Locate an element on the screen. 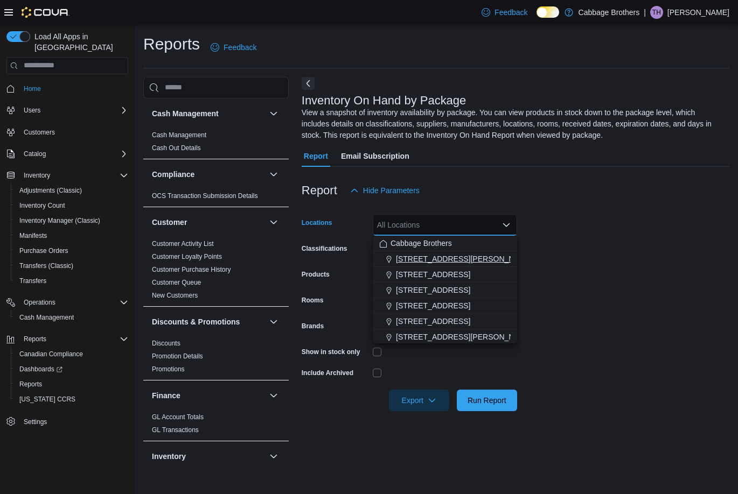 The width and height of the screenshot is (738, 494). label: Products is located at coordinates (315, 275).